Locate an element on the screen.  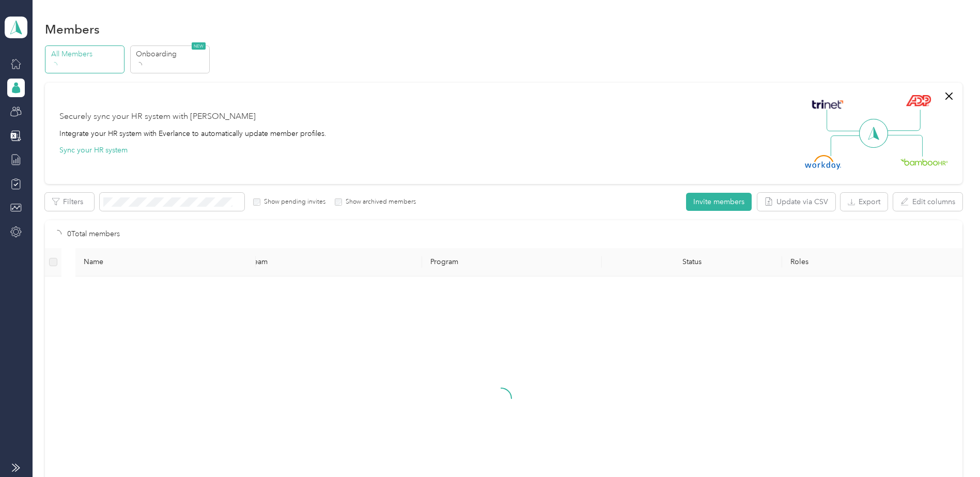
th: Status is located at coordinates (692, 262).